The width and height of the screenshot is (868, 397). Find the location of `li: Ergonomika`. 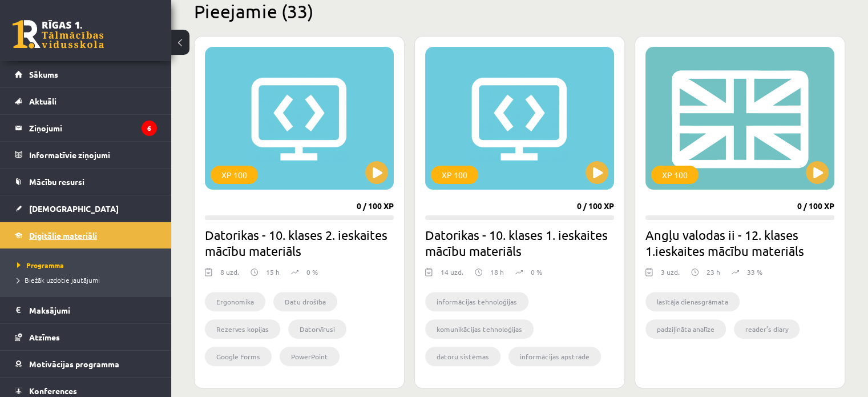

li: Ergonomika is located at coordinates (235, 302).